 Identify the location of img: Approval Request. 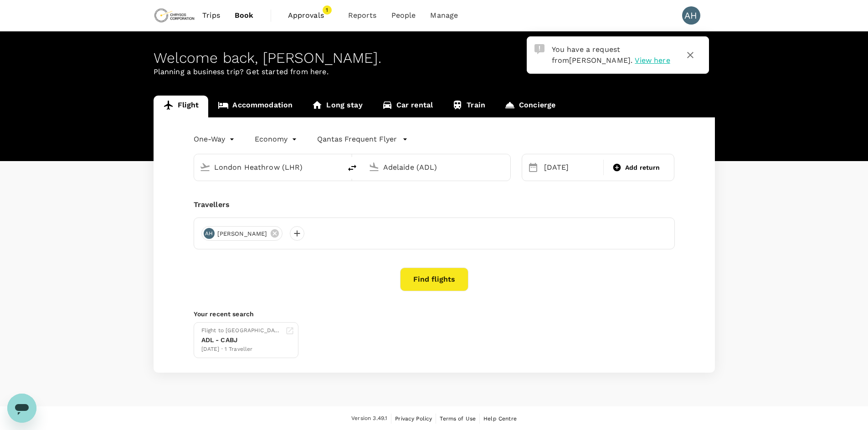
(540, 49).